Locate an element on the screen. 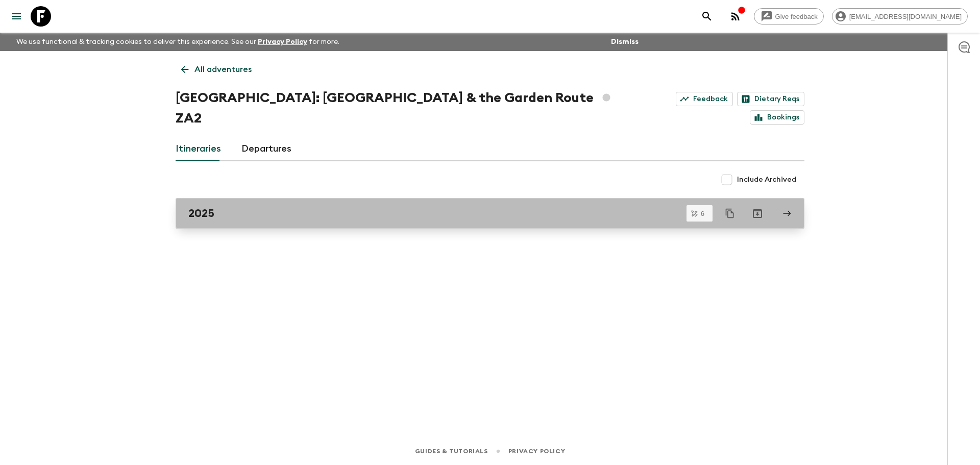  span: Give feedback is located at coordinates (796, 16).